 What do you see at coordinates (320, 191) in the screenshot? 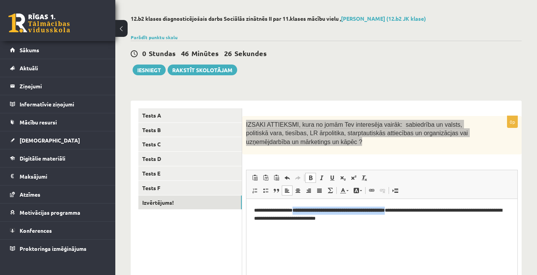
I see `a: Justify` at bounding box center [320, 191].